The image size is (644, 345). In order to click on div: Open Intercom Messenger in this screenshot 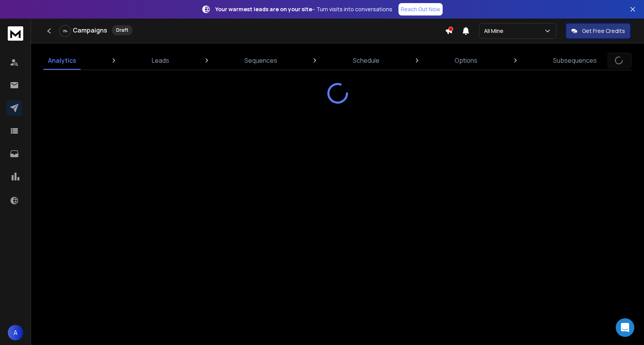, I will do `click(625, 327)`.